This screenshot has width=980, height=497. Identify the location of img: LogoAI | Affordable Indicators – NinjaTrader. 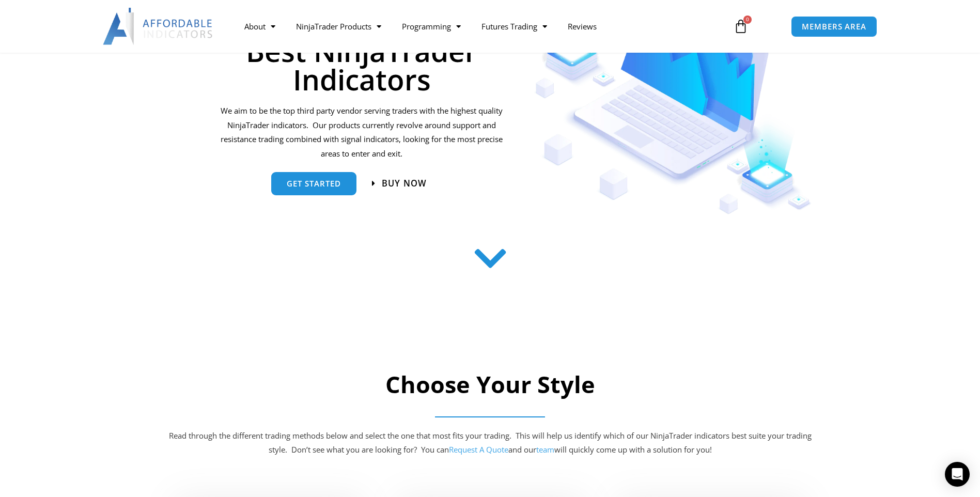
(158, 27).